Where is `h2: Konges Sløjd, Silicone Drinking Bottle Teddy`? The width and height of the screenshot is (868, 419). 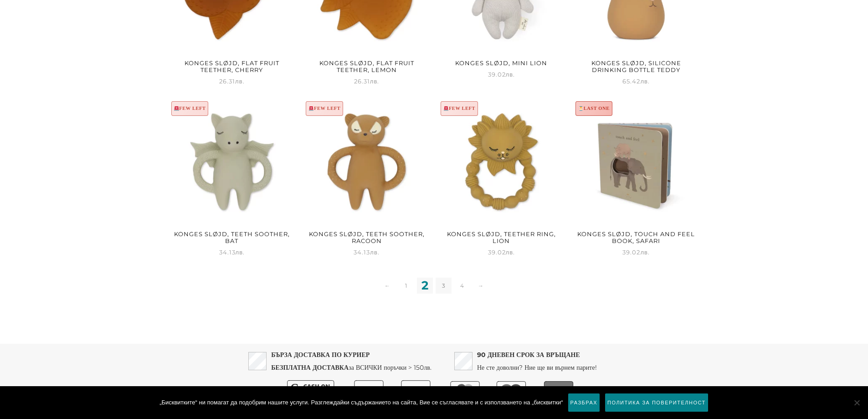 h2: Konges Sløjd, Silicone Drinking Bottle Teddy is located at coordinates (636, 66).